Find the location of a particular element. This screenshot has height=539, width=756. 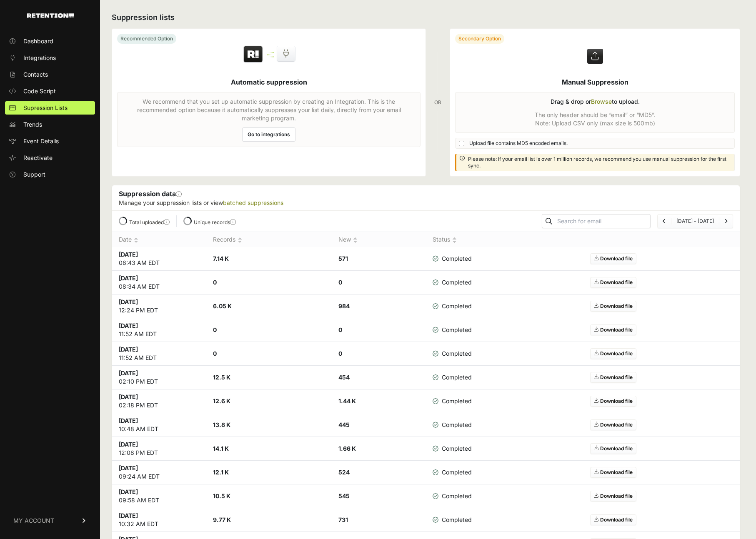

input: Upload file contains MD5 encoded emails. is located at coordinates (461, 143).